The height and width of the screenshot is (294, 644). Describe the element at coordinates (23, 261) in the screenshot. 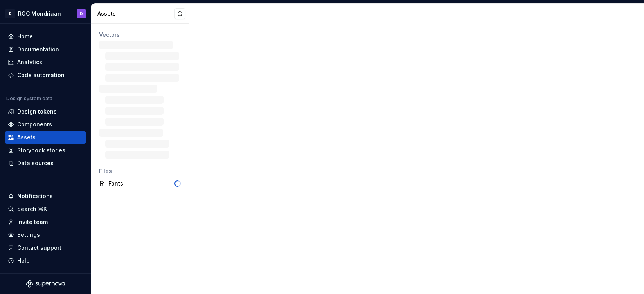

I see `div: Help` at that location.